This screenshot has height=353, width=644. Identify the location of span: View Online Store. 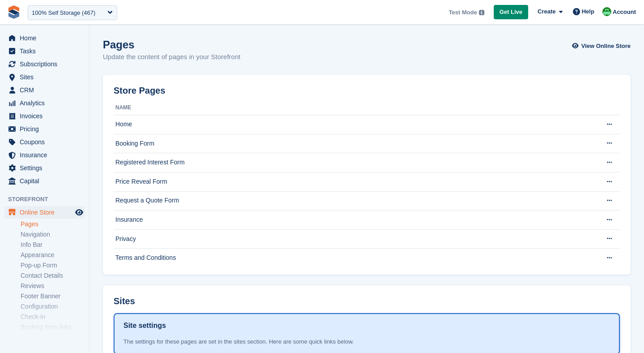
(606, 46).